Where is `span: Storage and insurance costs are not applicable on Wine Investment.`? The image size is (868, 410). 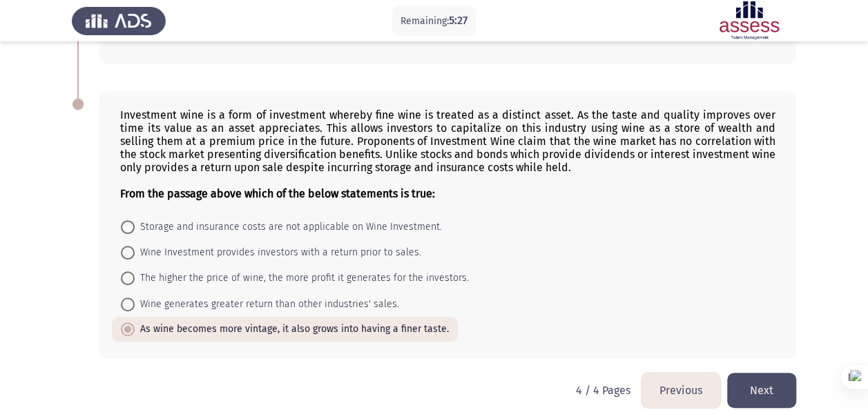 span: Storage and insurance costs are not applicable on Wine Investment. is located at coordinates (288, 227).